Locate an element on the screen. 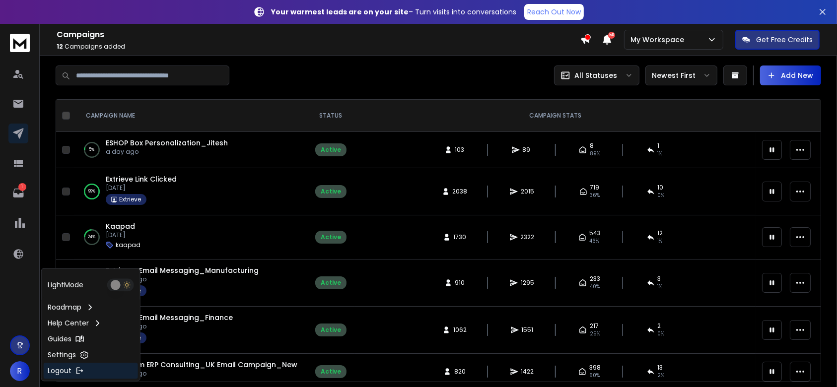 This screenshot has width=837, height=387. th: STATUS is located at coordinates (331, 116).